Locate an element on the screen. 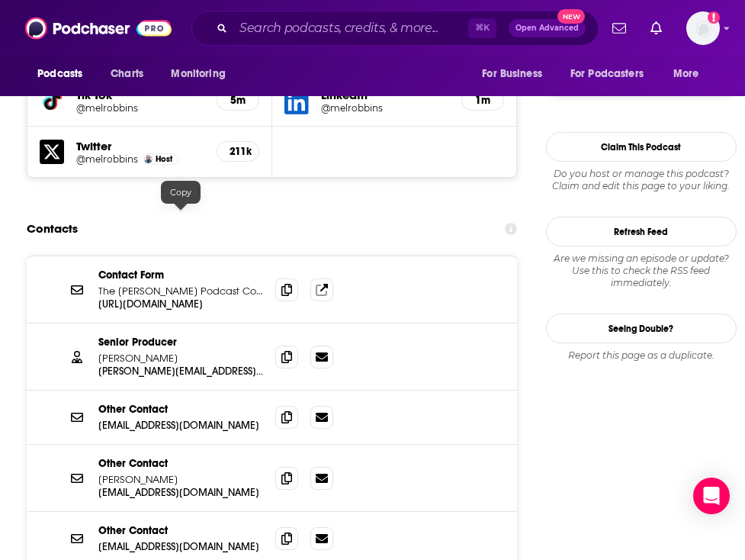 The width and height of the screenshot is (745, 560). span: Do you host or manage this podcast? is located at coordinates (642, 174).